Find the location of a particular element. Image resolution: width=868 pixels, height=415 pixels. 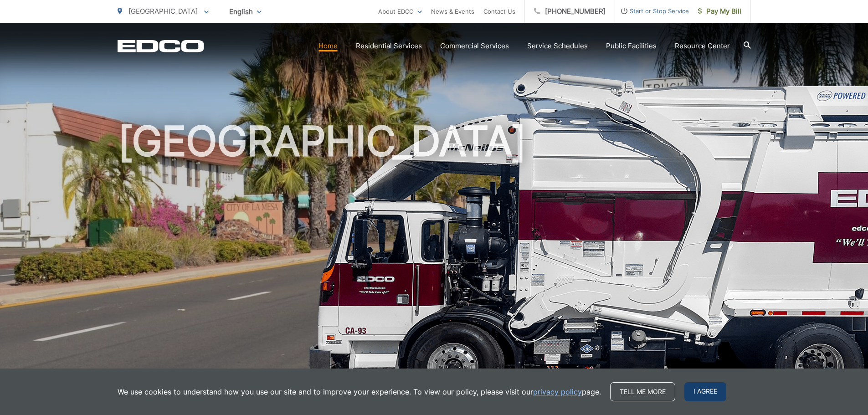

a: Service Schedules is located at coordinates (557, 46).